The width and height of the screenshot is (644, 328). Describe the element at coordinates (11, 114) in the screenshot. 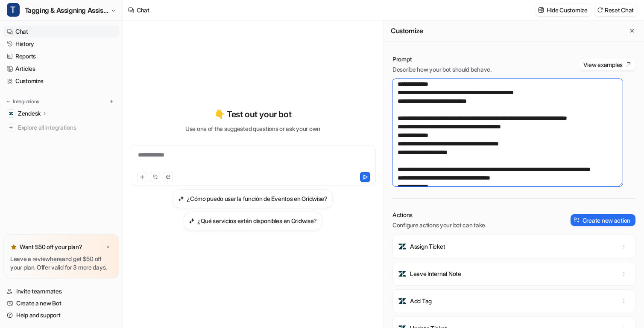

I see `img: Zendesk` at that location.